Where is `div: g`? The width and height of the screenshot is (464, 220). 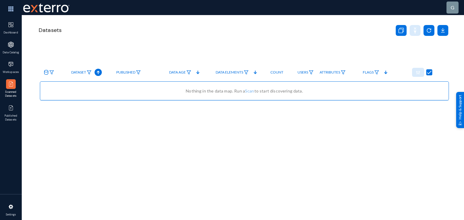
div: g is located at coordinates (452, 8).